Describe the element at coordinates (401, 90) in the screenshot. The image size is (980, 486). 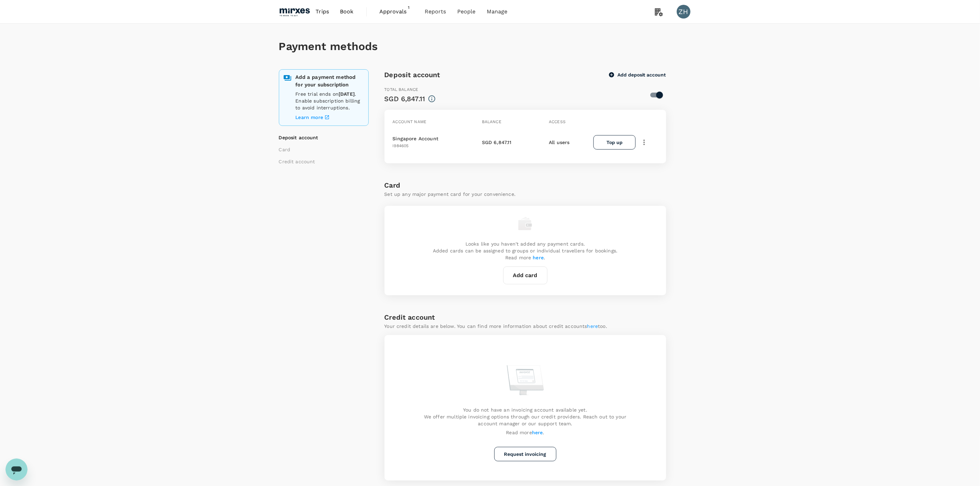
I see `span: Total balance` at that location.